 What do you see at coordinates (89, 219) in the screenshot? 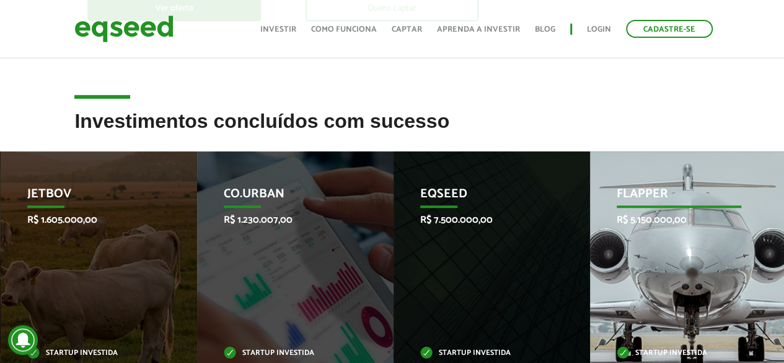
I see `p: R$ 1.605.000,00` at bounding box center [89, 219].